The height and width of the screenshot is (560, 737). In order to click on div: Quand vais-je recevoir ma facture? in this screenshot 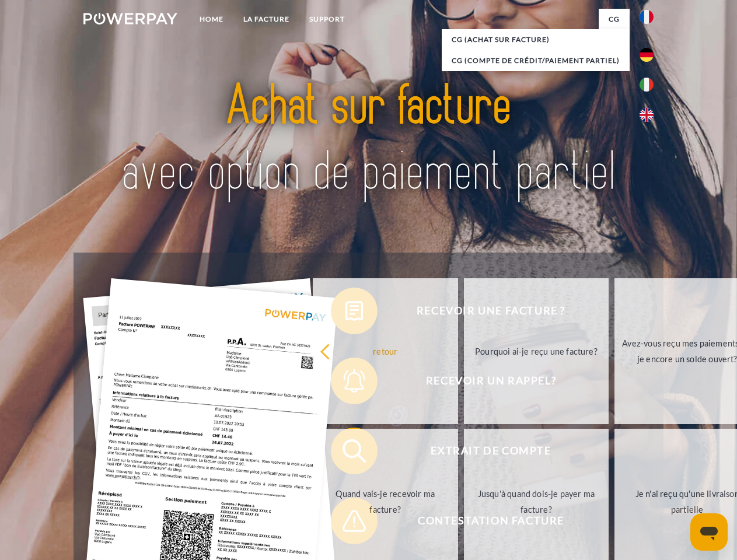, I will do `click(385, 502)`.